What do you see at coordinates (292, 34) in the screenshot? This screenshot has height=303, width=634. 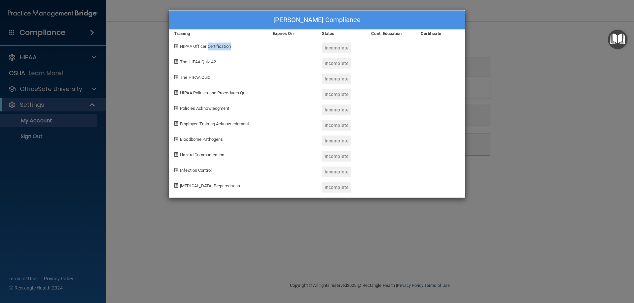 I see `div: Expires On` at bounding box center [292, 34].